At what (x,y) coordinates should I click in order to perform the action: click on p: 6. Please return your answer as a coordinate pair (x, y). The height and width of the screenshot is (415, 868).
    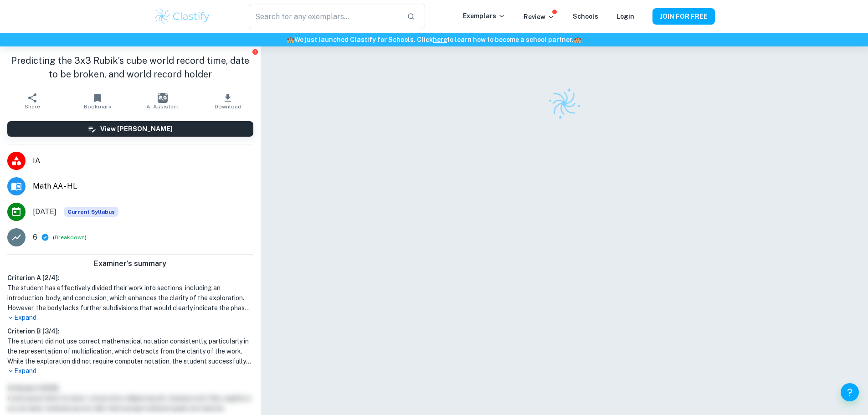
    Looking at the image, I should click on (35, 238).